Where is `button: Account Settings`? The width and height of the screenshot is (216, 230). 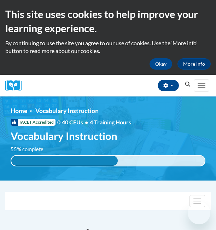 button: Account Settings is located at coordinates (168, 85).